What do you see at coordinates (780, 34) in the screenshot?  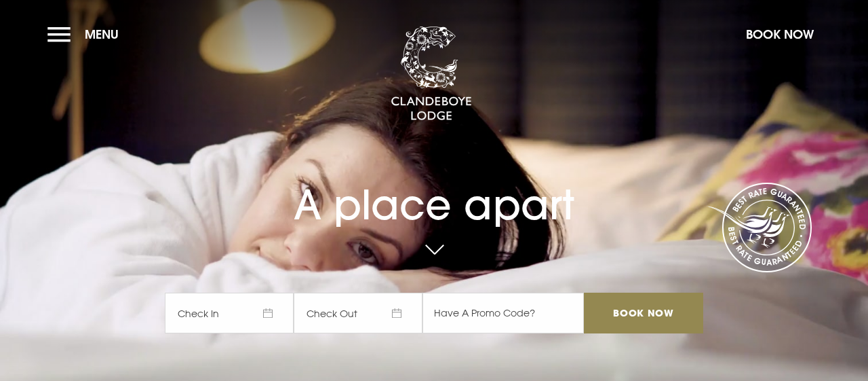 I see `button: Book Now` at bounding box center [780, 34].